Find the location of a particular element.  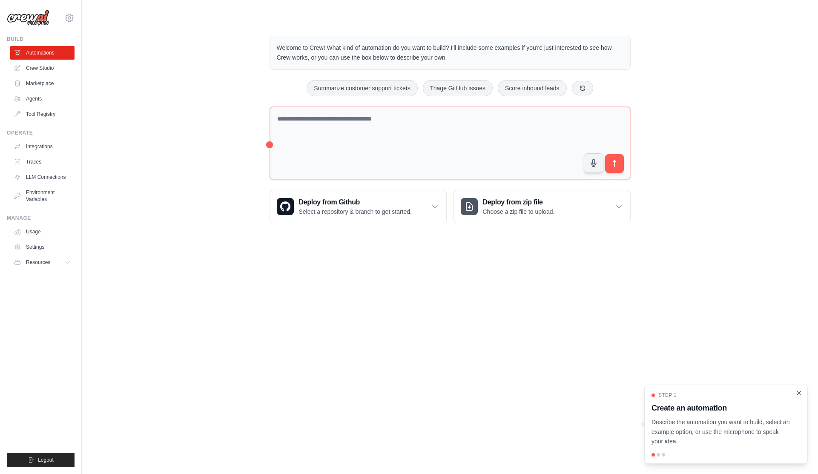

div: Operate is located at coordinates (40, 133).